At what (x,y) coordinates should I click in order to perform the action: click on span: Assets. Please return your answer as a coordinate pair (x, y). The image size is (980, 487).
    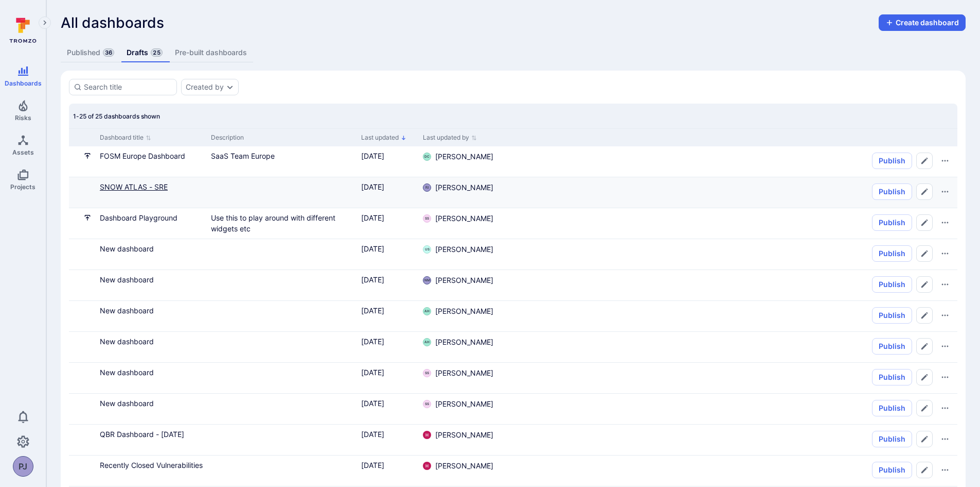
    Looking at the image, I should click on (23, 152).